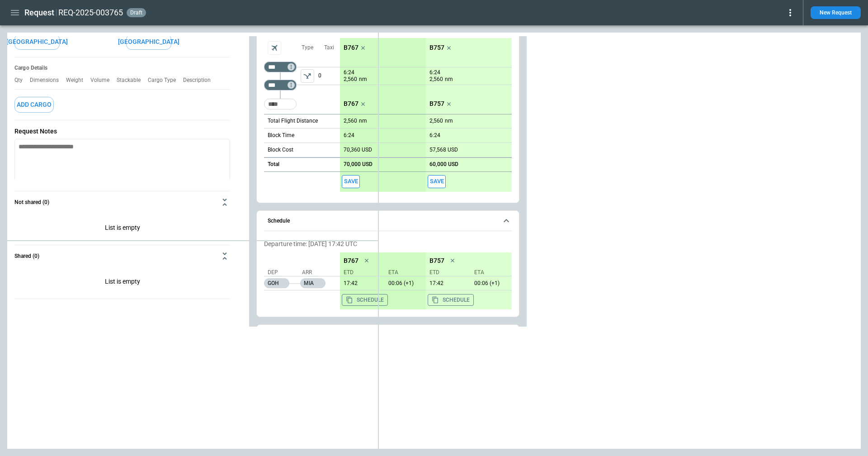 This screenshot has width=868, height=456. What do you see at coordinates (444, 164) in the screenshot?
I see `p: 60,000 USD` at bounding box center [444, 164].